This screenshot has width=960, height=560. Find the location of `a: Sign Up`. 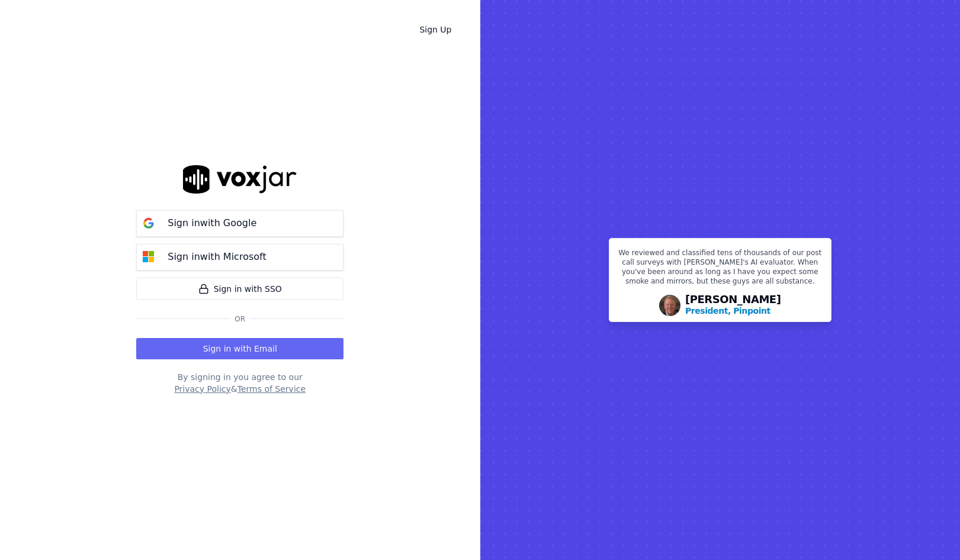

a: Sign Up is located at coordinates (435, 29).